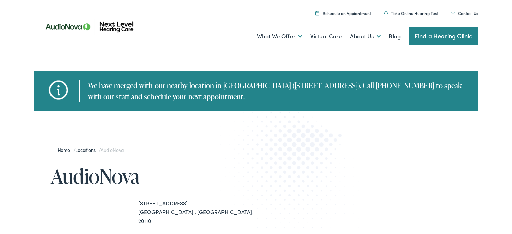 Image resolution: width=512 pixels, height=234 pixels. What do you see at coordinates (386, 13) in the screenshot?
I see `img: An icon symbolizing headphones, colored in teal, suggests audio-related services or features.` at bounding box center [386, 13].